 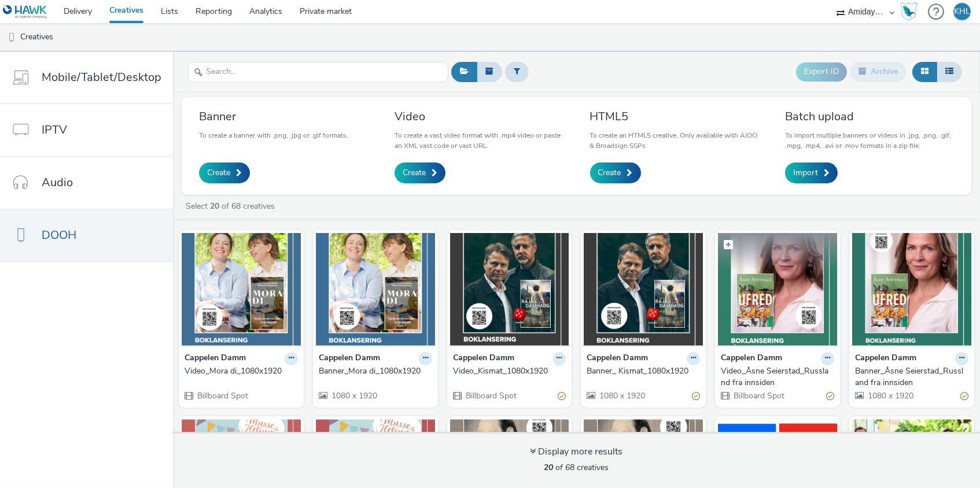 What do you see at coordinates (777, 289) in the screenshot?
I see `img: Video_Åsne Seierstad_Russland fra innsiden visual` at bounding box center [777, 289].